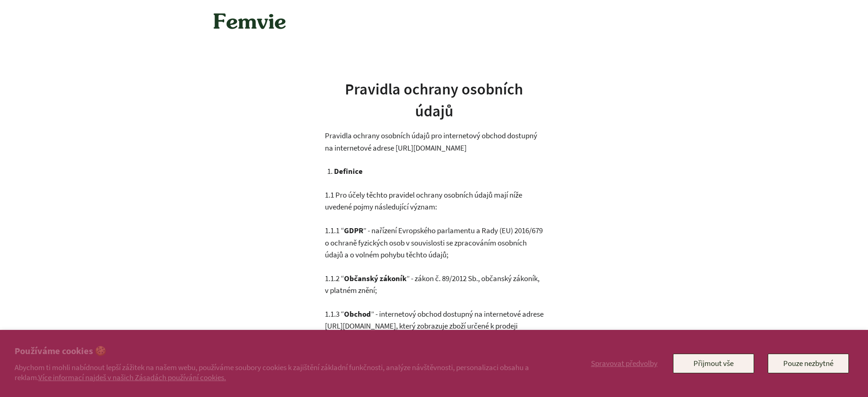 The width and height of the screenshot is (868, 397). What do you see at coordinates (353, 231) in the screenshot?
I see `b: GDPR` at bounding box center [353, 231].